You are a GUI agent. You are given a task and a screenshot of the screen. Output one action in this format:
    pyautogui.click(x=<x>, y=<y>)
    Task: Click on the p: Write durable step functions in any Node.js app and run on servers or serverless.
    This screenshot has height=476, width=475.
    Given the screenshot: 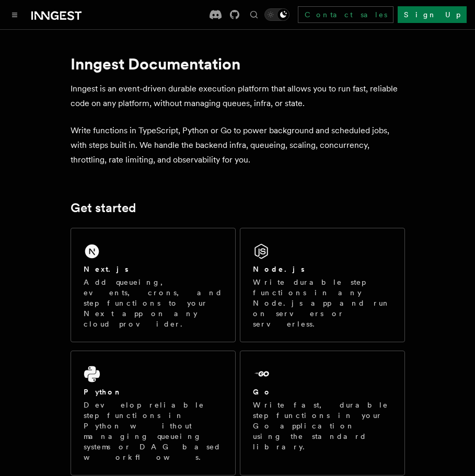 What is the action you would take?
    pyautogui.click(x=323, y=303)
    